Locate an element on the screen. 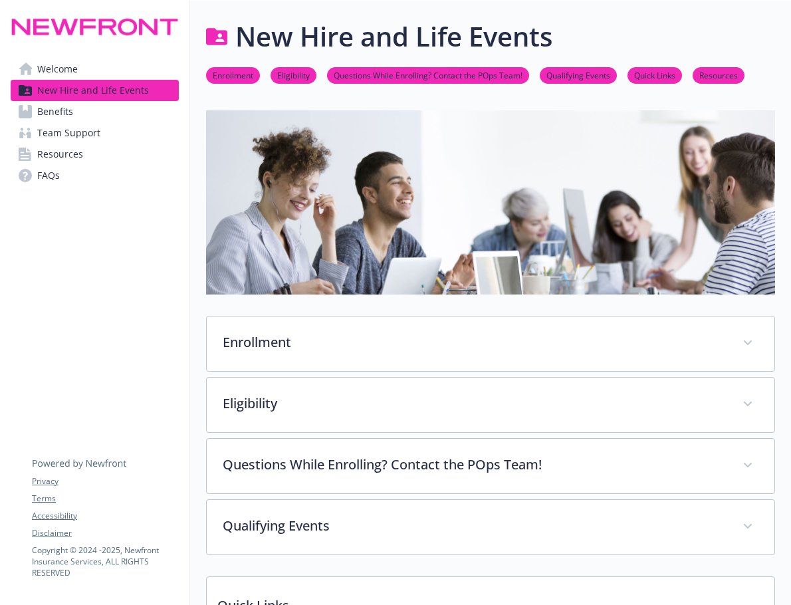  span: Benefits is located at coordinates (55, 112).